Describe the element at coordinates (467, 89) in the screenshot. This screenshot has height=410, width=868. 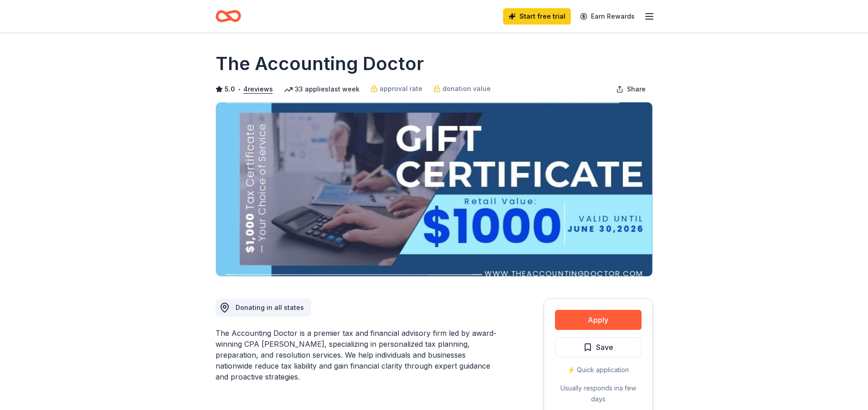
I see `span: donation value` at that location.